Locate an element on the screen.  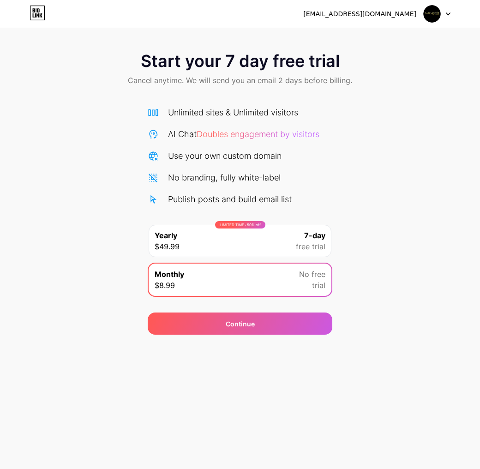
div: No branding, fully white-label is located at coordinates (225, 177).